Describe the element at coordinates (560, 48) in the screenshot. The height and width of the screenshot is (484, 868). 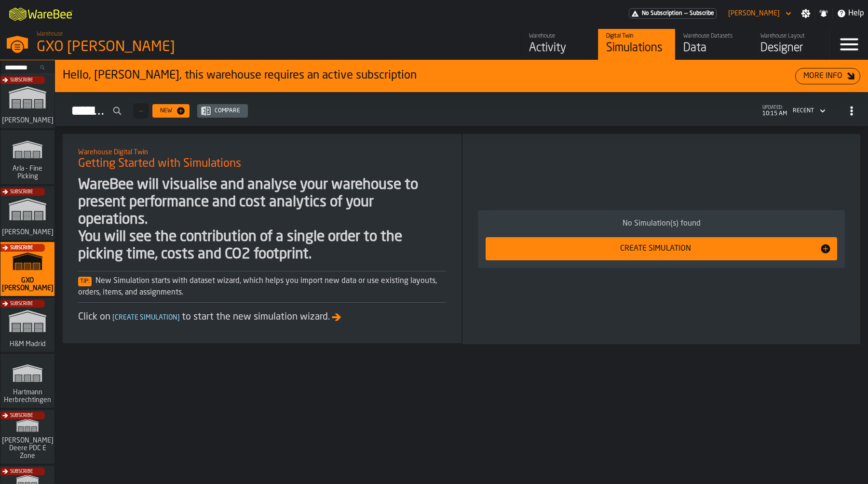
I see `div: Activity` at that location.